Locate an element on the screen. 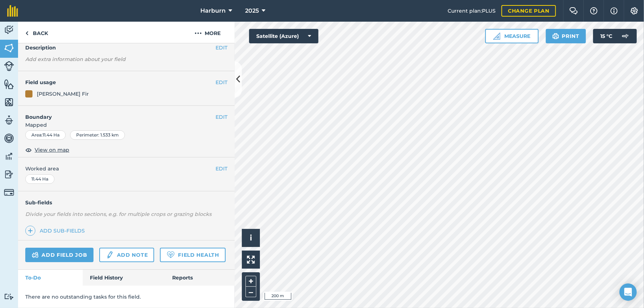 The height and width of the screenshot is (308, 644). img: svg+xml;base64,PHN2ZyB4bWxucz0iaHR0cDovL3d3dy53My5vcmcvMjAwMC9zdmciIHdpZHRoPSIxOSIgaGVpZ2h0PSIyNC... is located at coordinates (556, 36).